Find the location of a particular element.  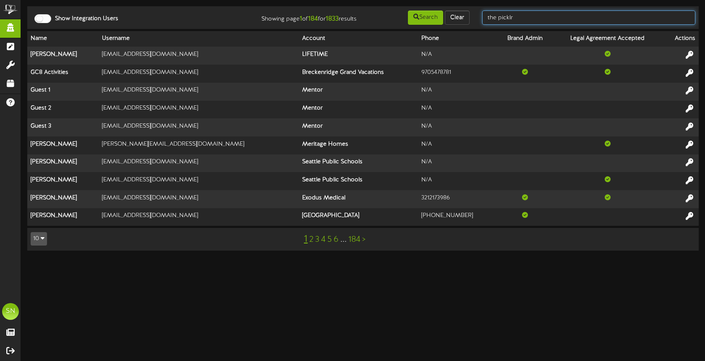

a: 6 is located at coordinates (336, 240).